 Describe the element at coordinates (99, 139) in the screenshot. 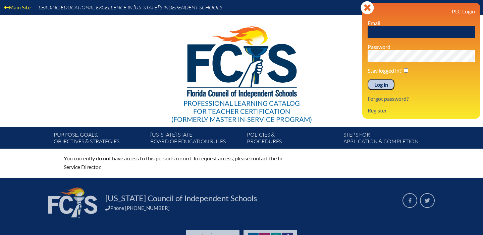

I see `a: Purpose, goals,objectives & strategies` at that location.